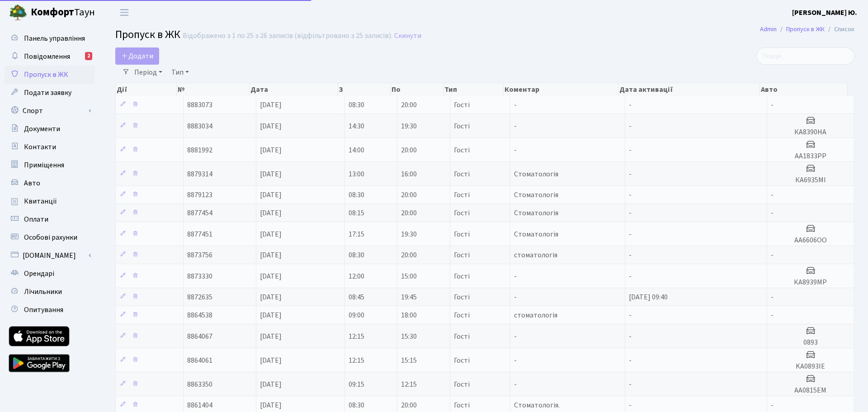  What do you see at coordinates (137, 56) in the screenshot?
I see `span: Додати` at bounding box center [137, 56].